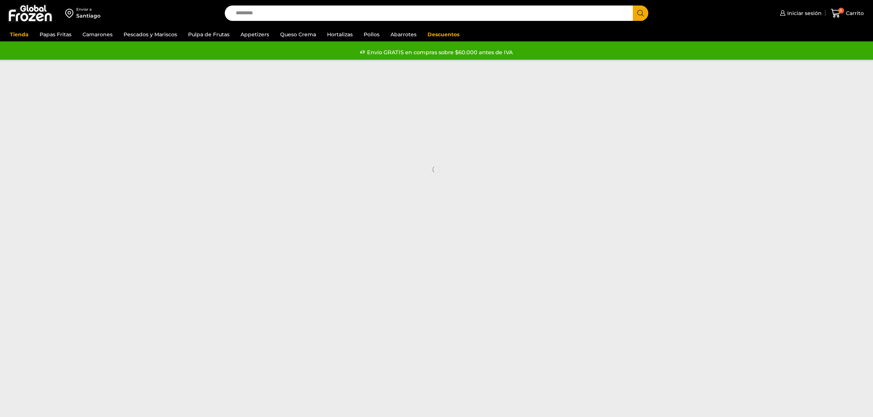  What do you see at coordinates (640, 13) in the screenshot?
I see `button: Search button` at bounding box center [640, 13].